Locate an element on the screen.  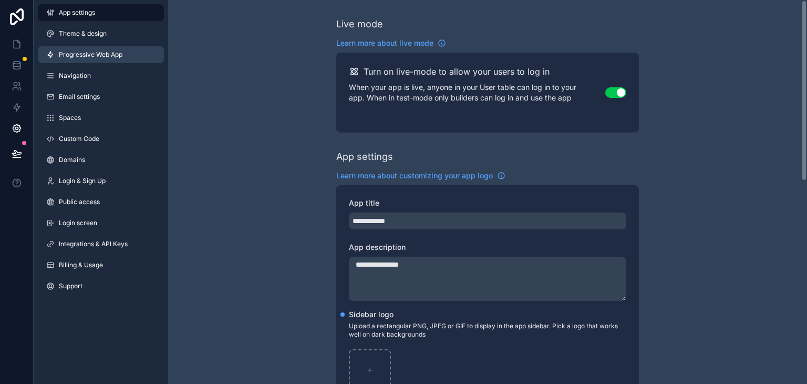
a: Theme & design is located at coordinates (101, 34).